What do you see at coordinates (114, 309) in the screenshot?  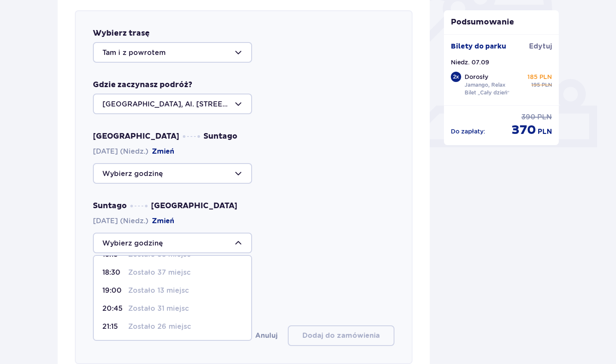 I see `p: 20:45` at bounding box center [114, 309].